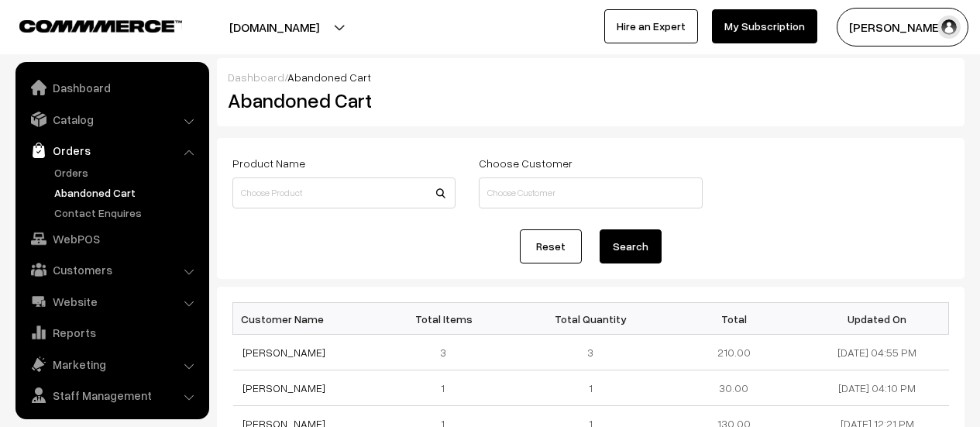 Image resolution: width=980 pixels, height=427 pixels. Describe the element at coordinates (112, 332) in the screenshot. I see `a: Reports` at that location.